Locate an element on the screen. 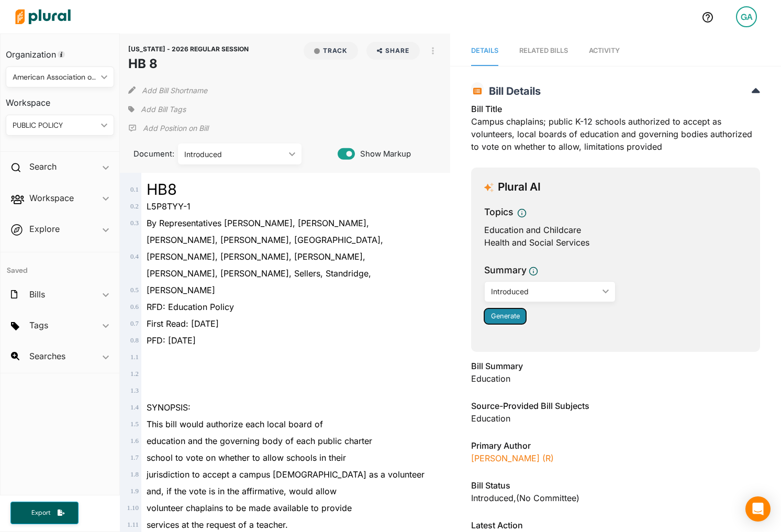 Image resolution: width=781 pixels, height=532 pixels. span: 0 . 3 is located at coordinates (135, 223).